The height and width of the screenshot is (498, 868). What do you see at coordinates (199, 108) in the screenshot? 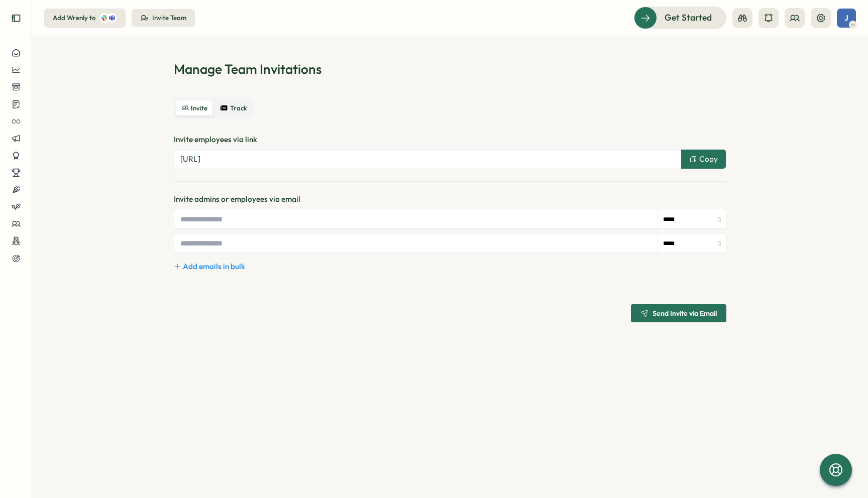
I see `span: Invite` at bounding box center [199, 108].